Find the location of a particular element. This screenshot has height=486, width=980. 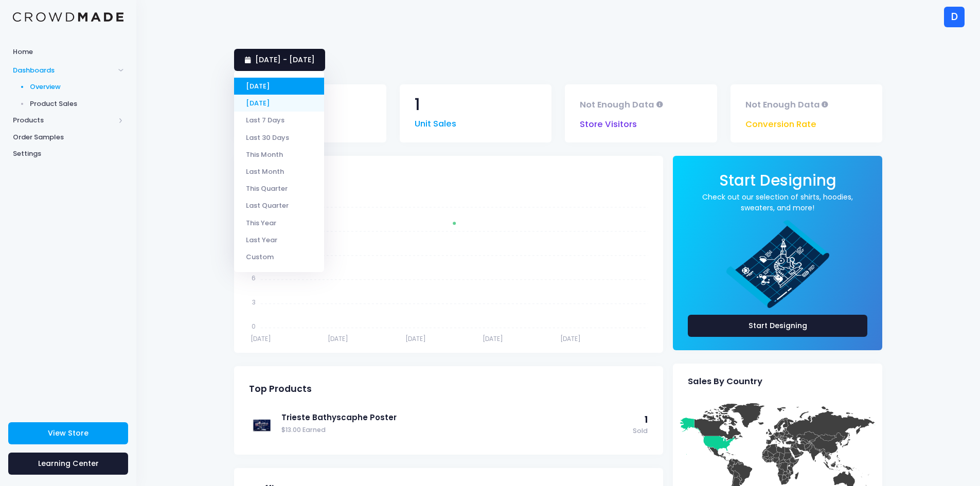

li: Custom is located at coordinates (279, 257).